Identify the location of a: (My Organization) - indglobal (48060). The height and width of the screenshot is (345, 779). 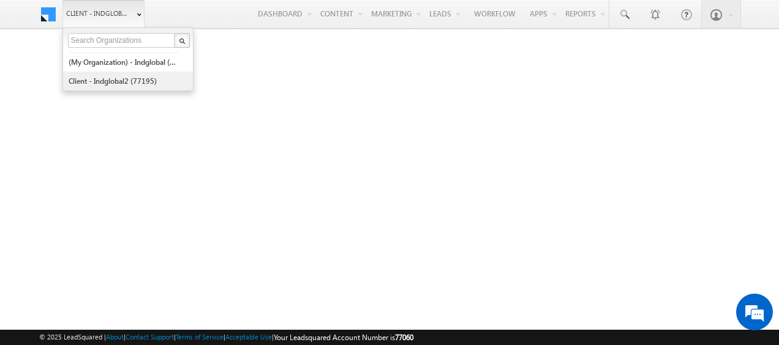
(124, 62).